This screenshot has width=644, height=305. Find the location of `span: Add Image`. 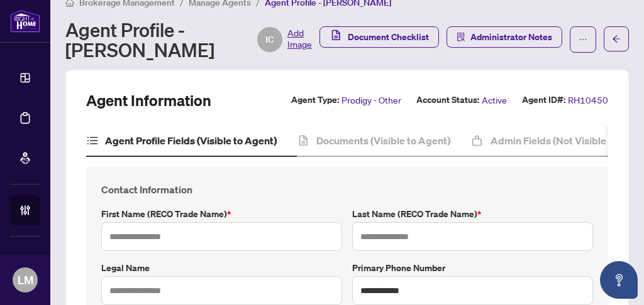

span: Add Image is located at coordinates (300, 39).